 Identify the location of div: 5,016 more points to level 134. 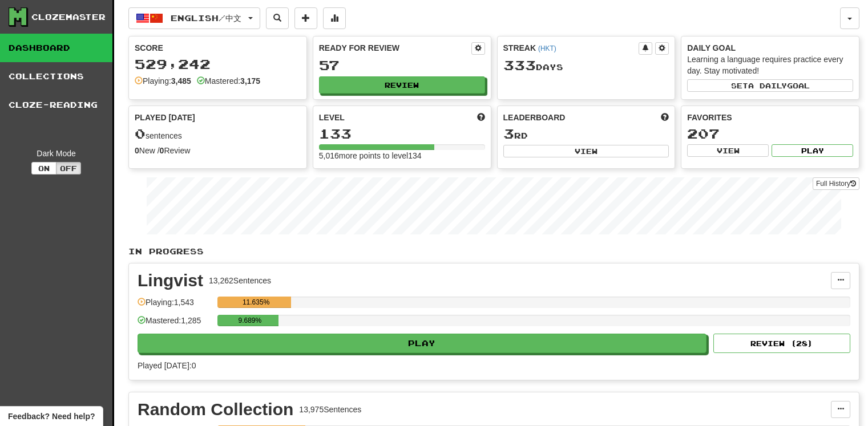
(402, 155).